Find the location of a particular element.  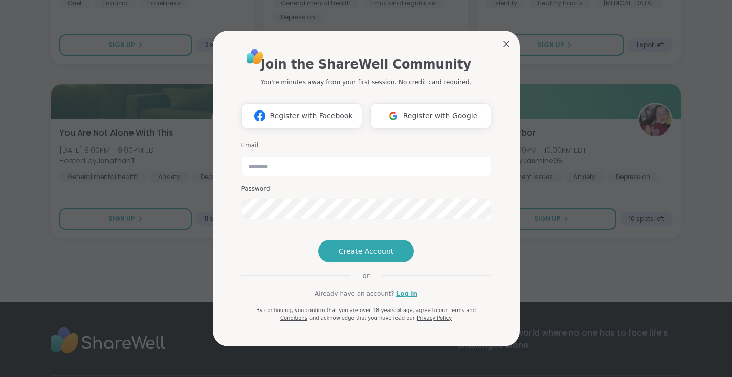

button: Register with Facebook is located at coordinates (302, 116).